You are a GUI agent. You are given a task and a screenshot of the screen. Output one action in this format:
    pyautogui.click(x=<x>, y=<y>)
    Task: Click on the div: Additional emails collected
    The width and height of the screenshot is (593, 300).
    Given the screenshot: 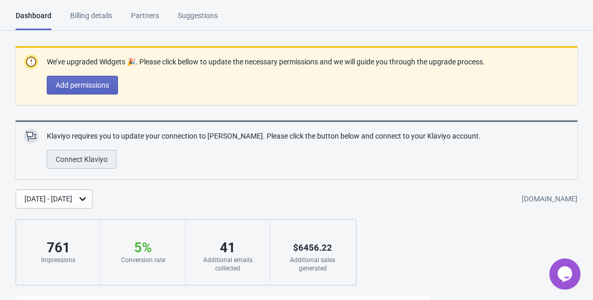 What is the action you would take?
    pyautogui.click(x=228, y=264)
    